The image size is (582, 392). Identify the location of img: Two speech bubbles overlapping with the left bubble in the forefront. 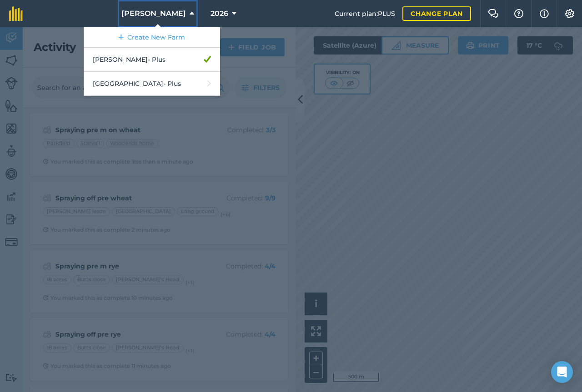
(493, 14).